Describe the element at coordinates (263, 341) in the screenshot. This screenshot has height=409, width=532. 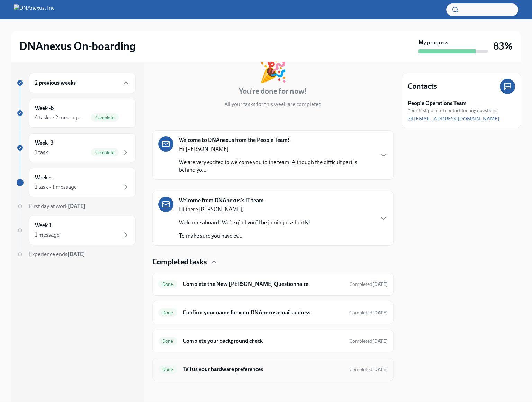
I see `h6: Complete your background check` at that location.